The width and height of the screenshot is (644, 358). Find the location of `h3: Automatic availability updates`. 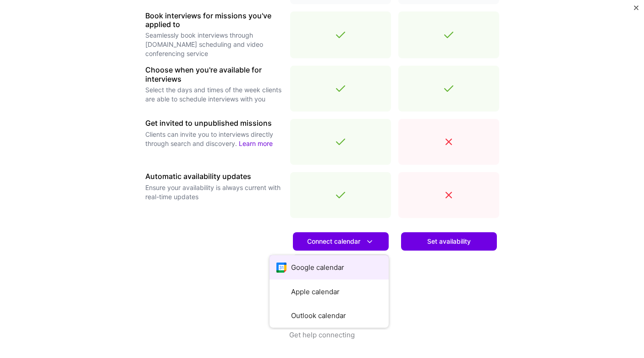

h3: Automatic availability updates is located at coordinates (214, 176).